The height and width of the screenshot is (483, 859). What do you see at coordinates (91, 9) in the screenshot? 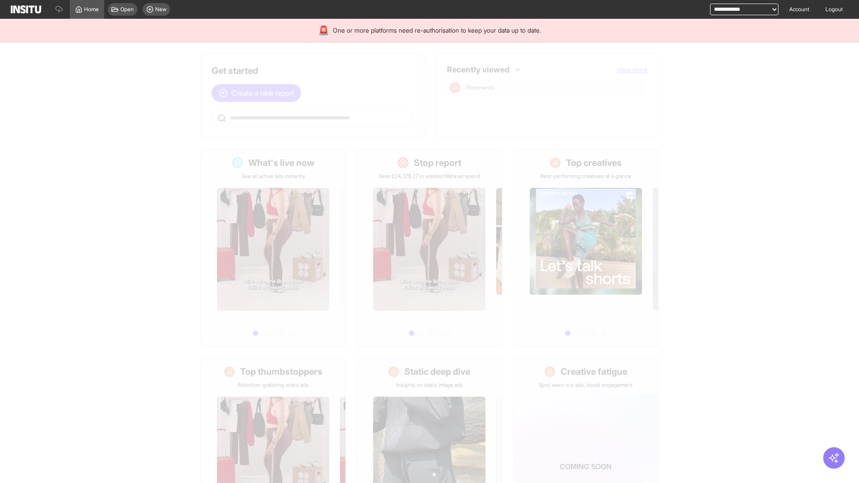
I see `span: Home` at bounding box center [91, 9].